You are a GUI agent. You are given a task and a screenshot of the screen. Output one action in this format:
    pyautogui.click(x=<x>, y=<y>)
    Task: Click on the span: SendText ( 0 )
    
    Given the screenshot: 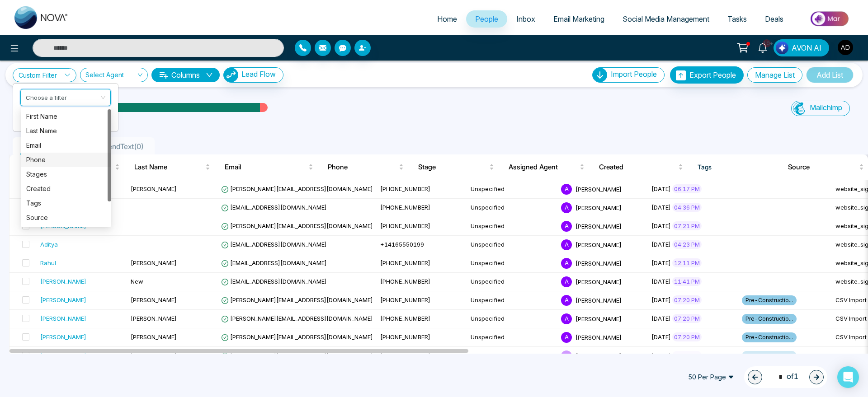 What is the action you would take?
    pyautogui.click(x=124, y=146)
    